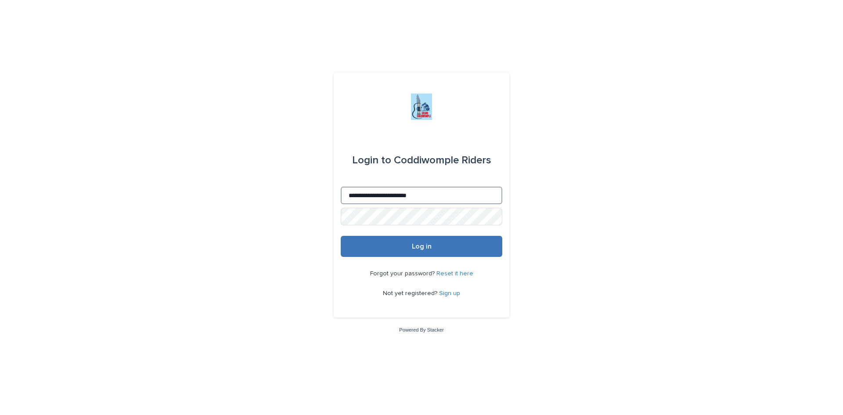  What do you see at coordinates (411, 293) in the screenshot?
I see `span: Not yet registered?` at bounding box center [411, 293].